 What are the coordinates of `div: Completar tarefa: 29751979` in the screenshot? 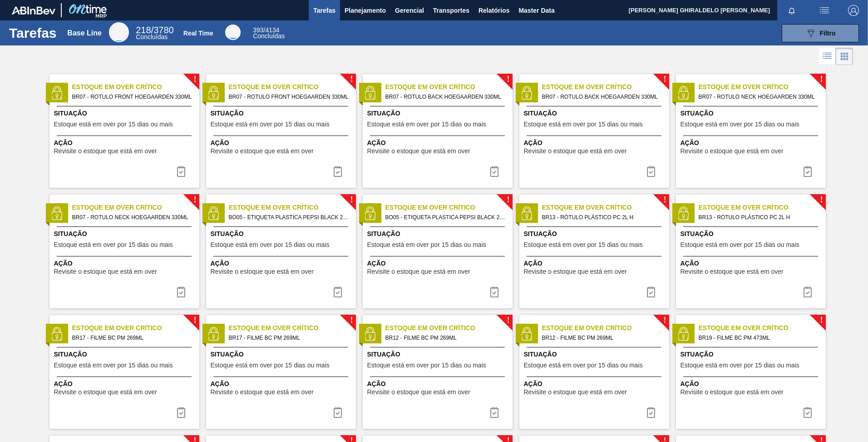 It's located at (181, 412).